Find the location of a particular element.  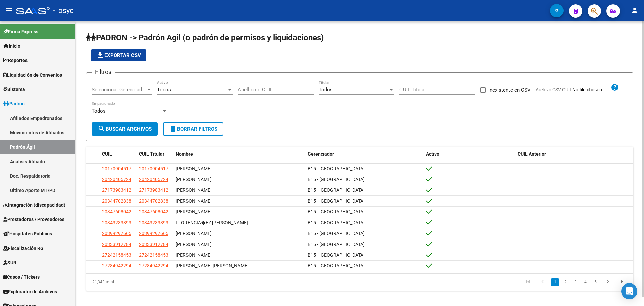

div: Open Intercom Messenger is located at coordinates (630, 291).